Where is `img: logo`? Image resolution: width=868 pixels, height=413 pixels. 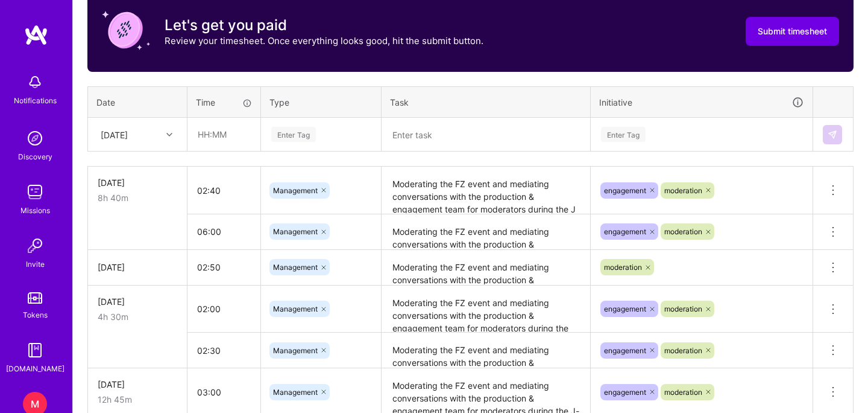 img: logo is located at coordinates (36, 35).